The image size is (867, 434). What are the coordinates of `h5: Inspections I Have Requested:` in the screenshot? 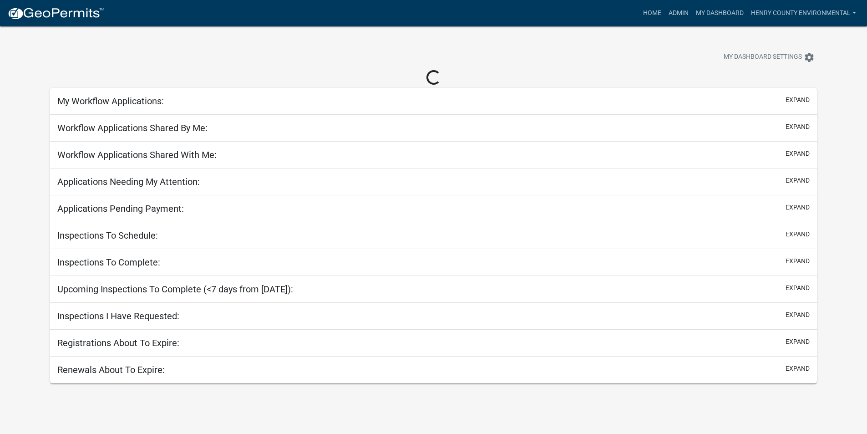 It's located at (118, 316).